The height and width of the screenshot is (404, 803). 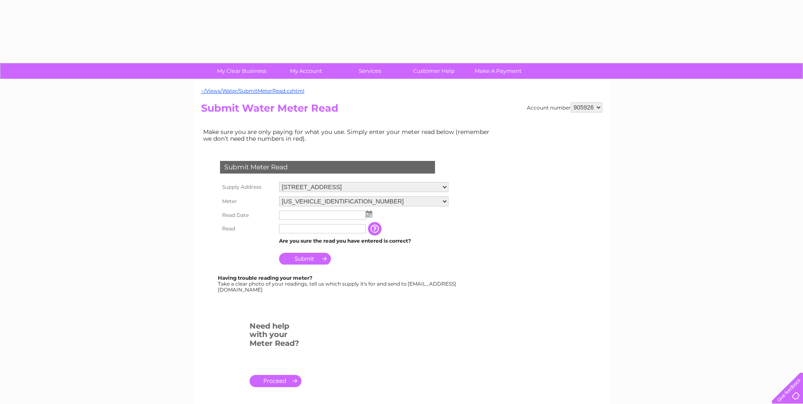 What do you see at coordinates (265, 278) in the screenshot?
I see `b: Having trouble reading your meter?` at bounding box center [265, 278].